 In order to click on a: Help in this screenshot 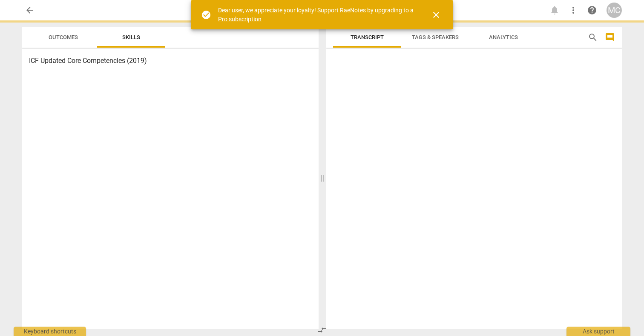, I will do `click(592, 10)`.